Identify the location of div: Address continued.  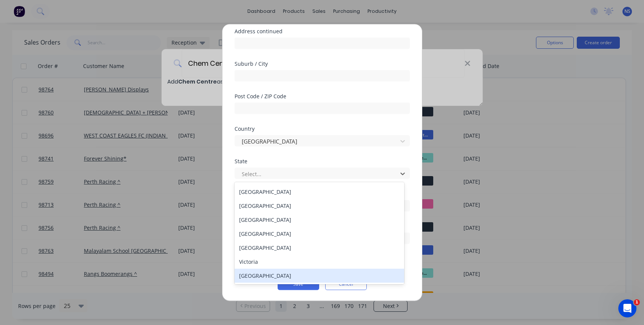
(322, 31).